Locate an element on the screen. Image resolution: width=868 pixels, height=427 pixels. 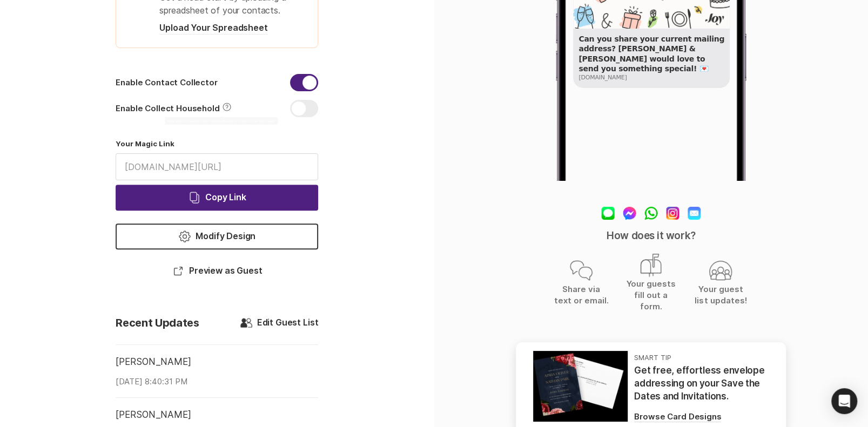
button: Modify Design is located at coordinates (217, 236).